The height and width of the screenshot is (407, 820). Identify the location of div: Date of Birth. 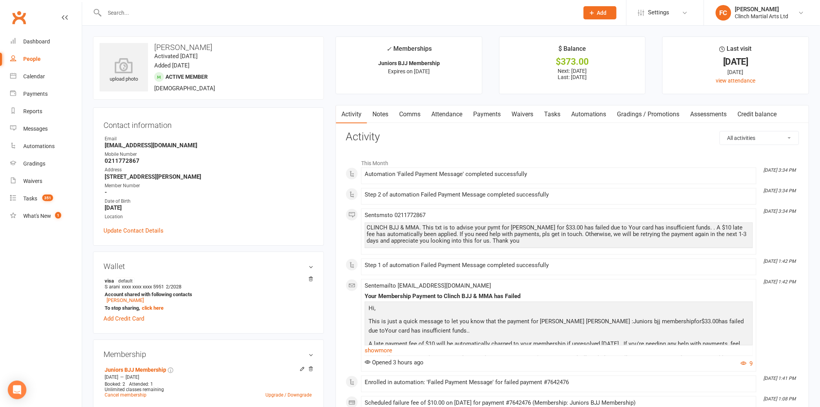
(209, 201).